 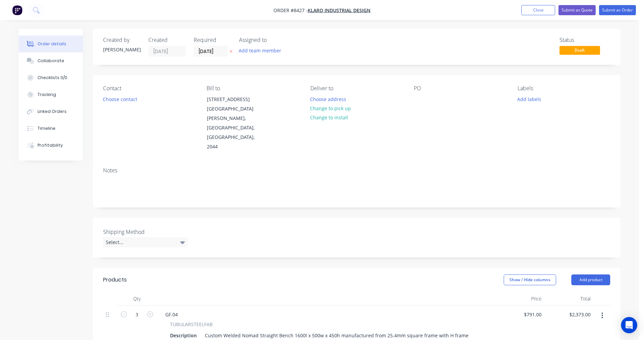 What do you see at coordinates (273, 40) in the screenshot?
I see `div: Assigned to` at bounding box center [273, 40].